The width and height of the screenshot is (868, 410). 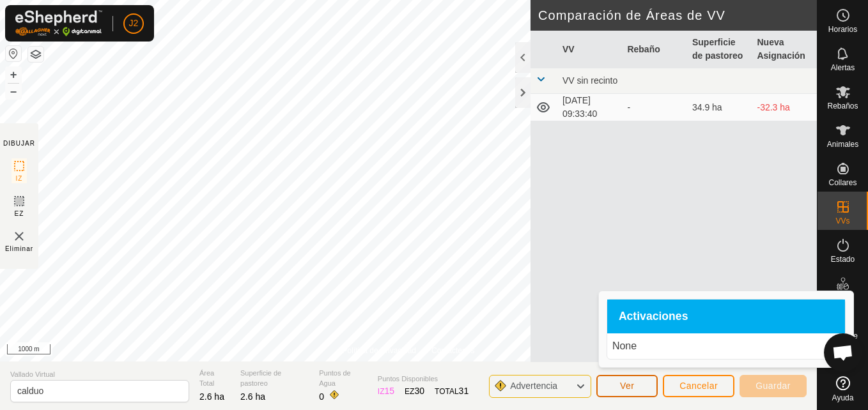 What do you see at coordinates (843, 259) in the screenshot?
I see `span: Estado` at bounding box center [843, 259].